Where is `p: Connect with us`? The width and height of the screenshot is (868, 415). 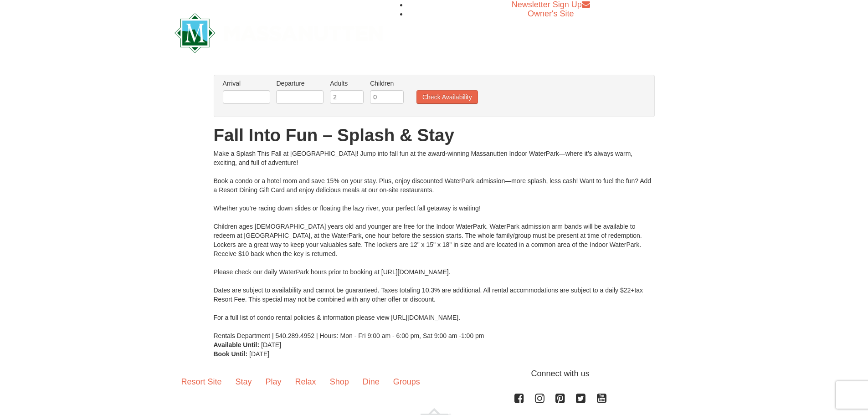 p: Connect with us is located at coordinates (435, 374).